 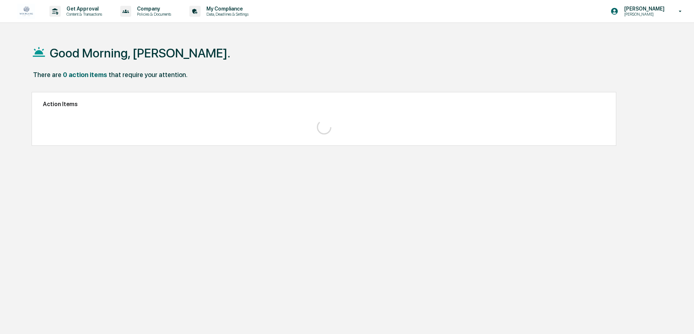 What do you see at coordinates (83, 14) in the screenshot?
I see `p: Content & Transactions` at bounding box center [83, 14].